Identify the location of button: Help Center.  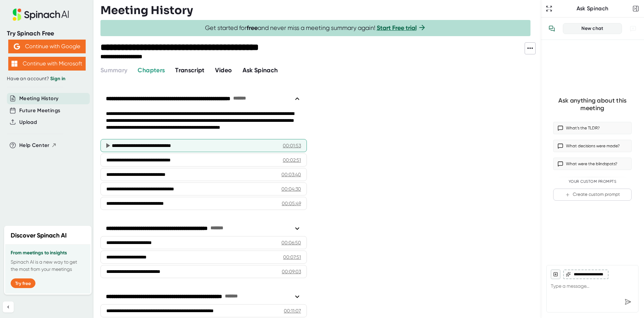
(38, 145).